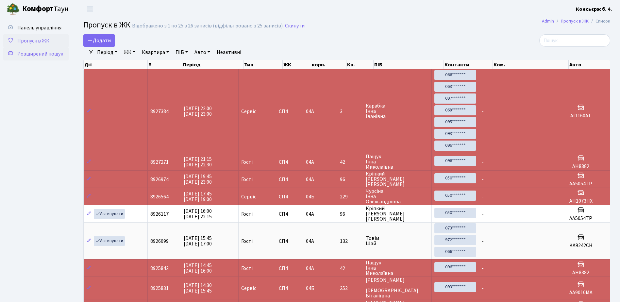  What do you see at coordinates (581, 245) in the screenshot?
I see `h5: KA9242CH` at bounding box center [581, 245].